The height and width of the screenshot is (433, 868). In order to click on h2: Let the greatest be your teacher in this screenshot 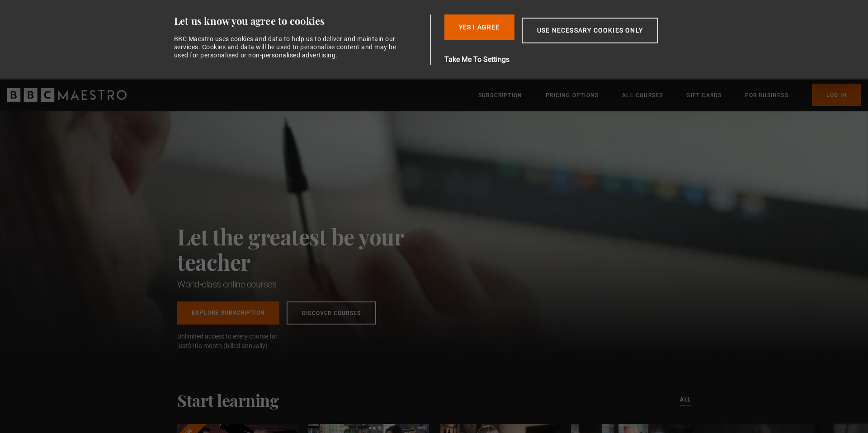, I will do `click(311, 249)`.